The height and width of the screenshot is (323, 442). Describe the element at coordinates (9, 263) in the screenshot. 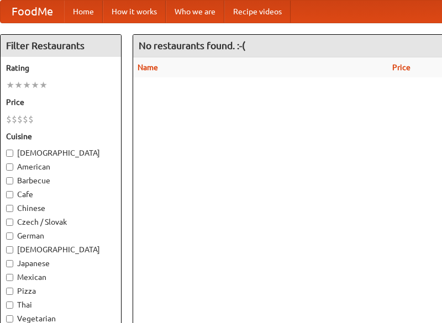

I see `input: Japanese` at that location.